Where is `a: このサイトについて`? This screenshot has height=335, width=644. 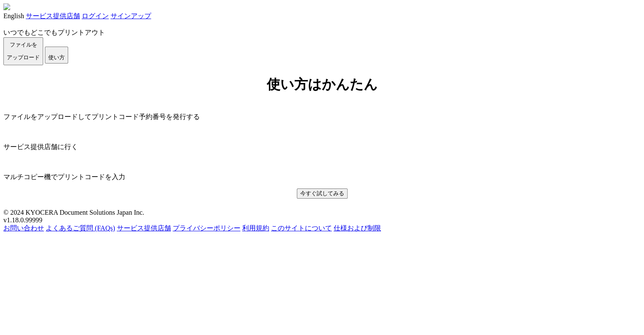 a: このサイトについて is located at coordinates (301, 228).